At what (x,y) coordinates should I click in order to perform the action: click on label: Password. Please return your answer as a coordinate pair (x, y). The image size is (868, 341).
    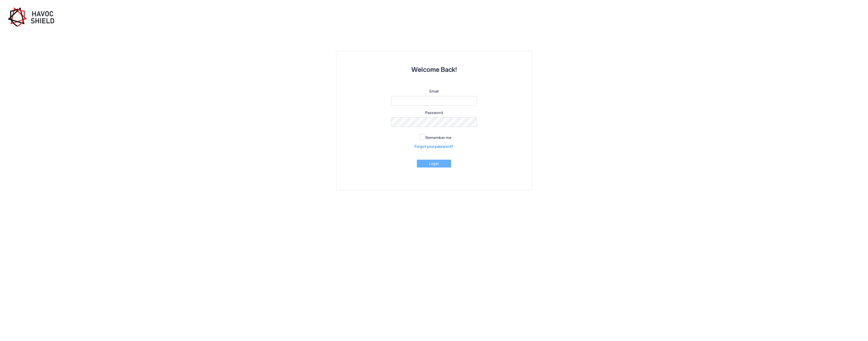
    Looking at the image, I should click on (434, 113).